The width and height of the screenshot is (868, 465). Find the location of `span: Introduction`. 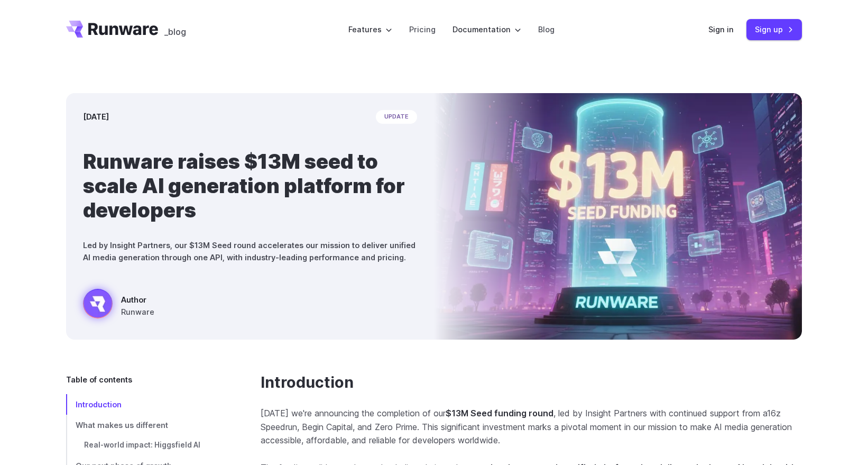

span: Introduction is located at coordinates (99, 404).